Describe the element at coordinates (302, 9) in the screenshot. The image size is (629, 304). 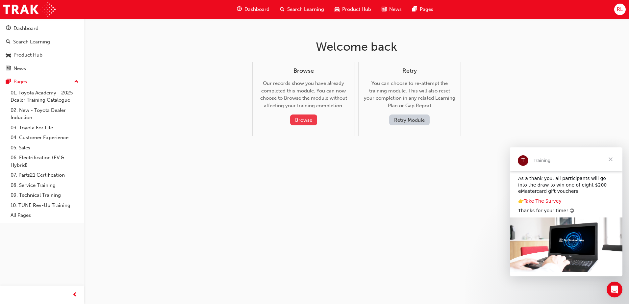
I see `a: search-iconSearch Learning` at that location.